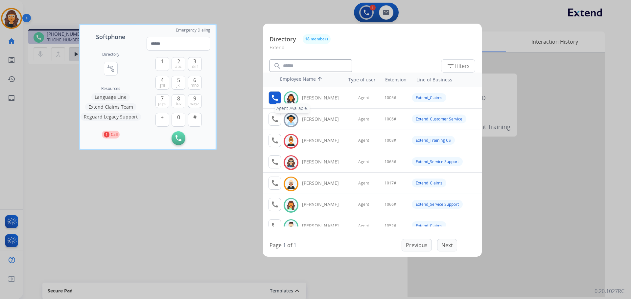 Image resolution: width=631 pixels, height=299 pixels. Describe the element at coordinates (195, 67) in the screenshot. I see `span: def` at that location.